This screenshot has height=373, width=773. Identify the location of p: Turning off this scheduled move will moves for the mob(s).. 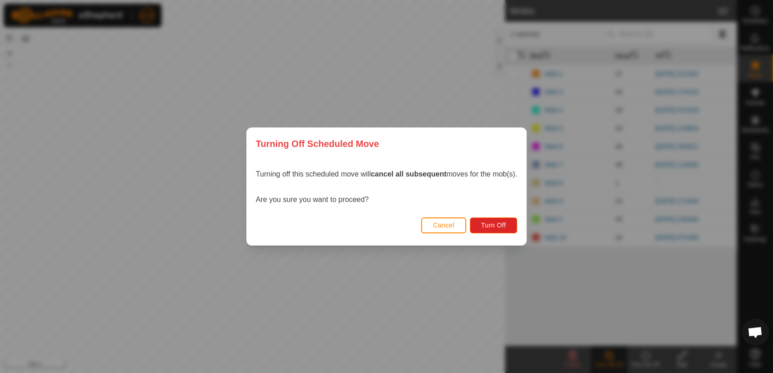
(387, 174).